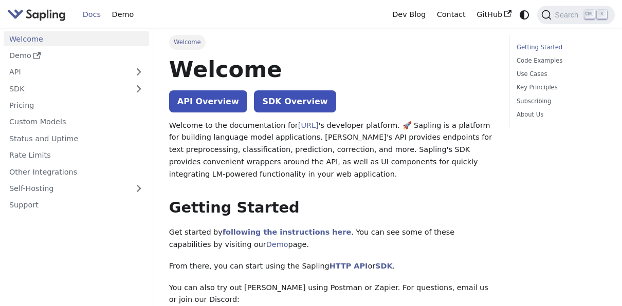  Describe the element at coordinates (560, 74) in the screenshot. I see `a: Use Cases` at that location.